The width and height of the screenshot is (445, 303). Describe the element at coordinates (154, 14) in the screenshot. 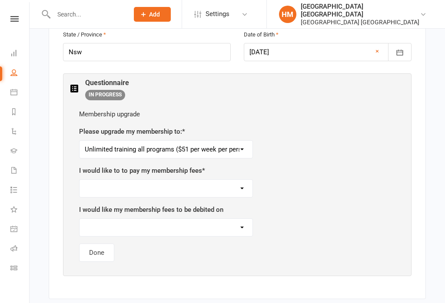

I see `span: Add` at that location.